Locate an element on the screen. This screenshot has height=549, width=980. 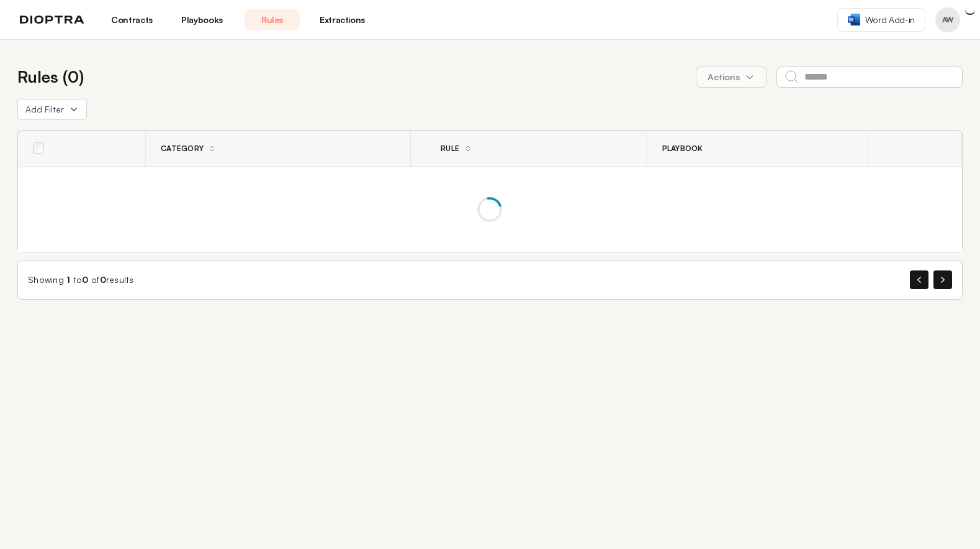
a: Playbooks is located at coordinates (201, 20).